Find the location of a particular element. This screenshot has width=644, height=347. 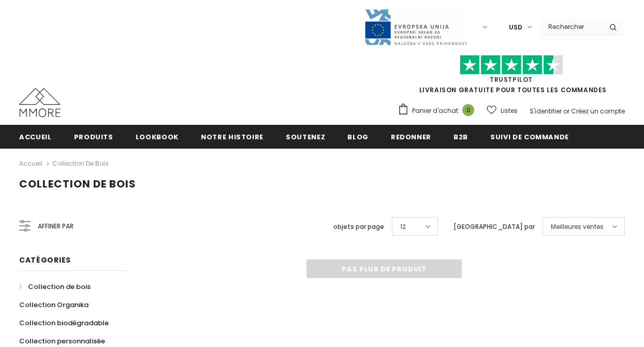

input: Search Site is located at coordinates (572, 26).